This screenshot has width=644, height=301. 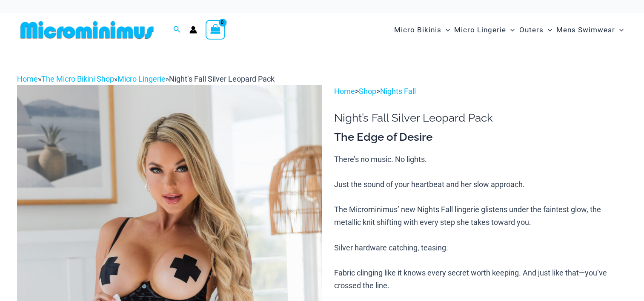 I want to click on a: View Shopping Cart, empty, so click(x=216, y=30).